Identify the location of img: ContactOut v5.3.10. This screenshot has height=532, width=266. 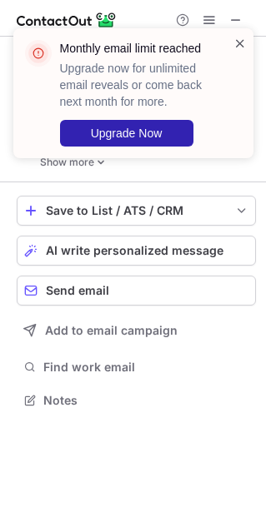
(67, 20).